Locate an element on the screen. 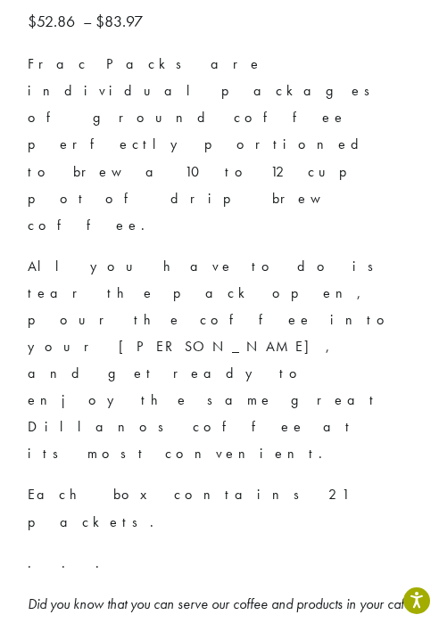 This screenshot has height=623, width=439. bdi: 52.86 is located at coordinates (54, 21).